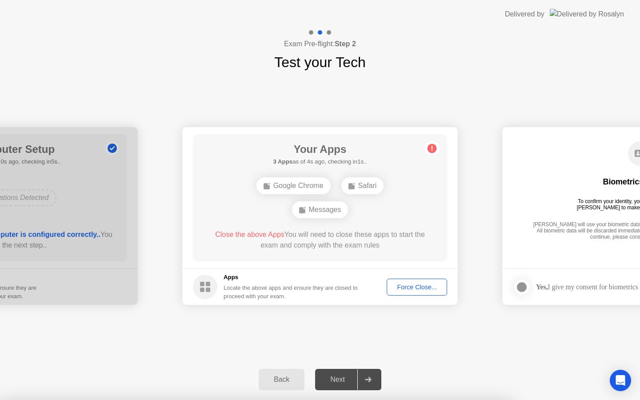  Describe the element at coordinates (587, 14) in the screenshot. I see `img: Delivered by Rosalyn` at that location.